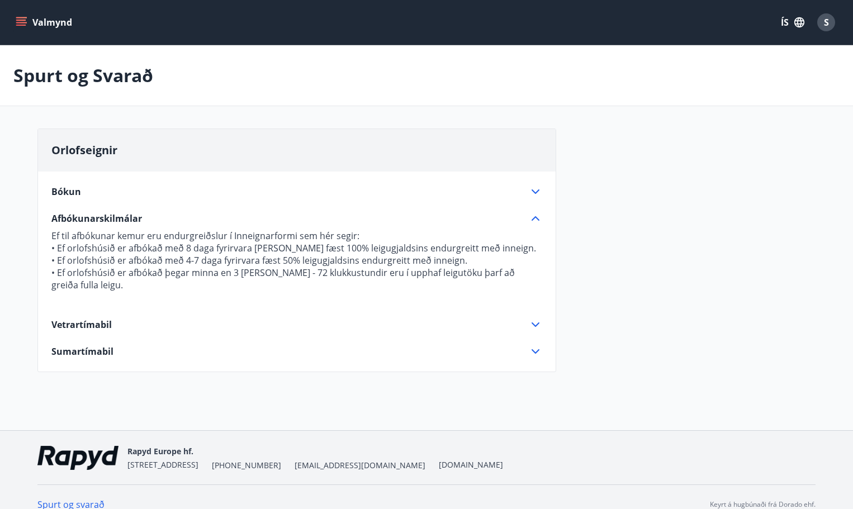  What do you see at coordinates (82, 351) in the screenshot?
I see `span: Sumartímabil` at bounding box center [82, 351].